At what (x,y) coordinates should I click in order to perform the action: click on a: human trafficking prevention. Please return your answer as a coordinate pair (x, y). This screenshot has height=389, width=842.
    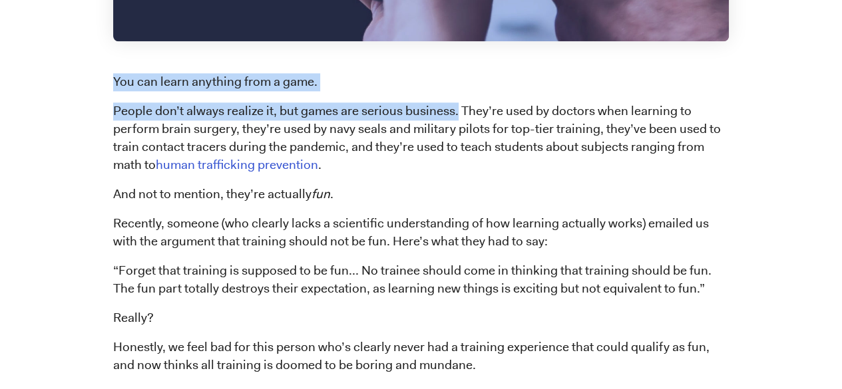
    Looking at the image, I should click on (237, 164).